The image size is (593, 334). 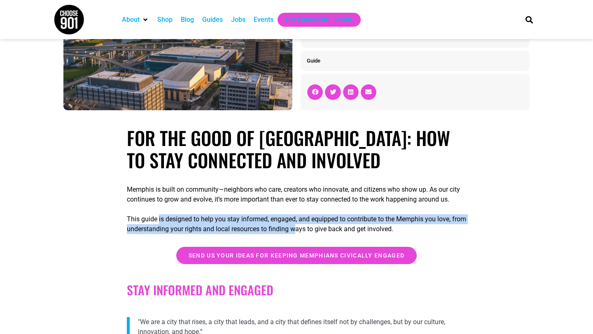 What do you see at coordinates (212, 20) in the screenshot?
I see `a: Guides` at bounding box center [212, 20].